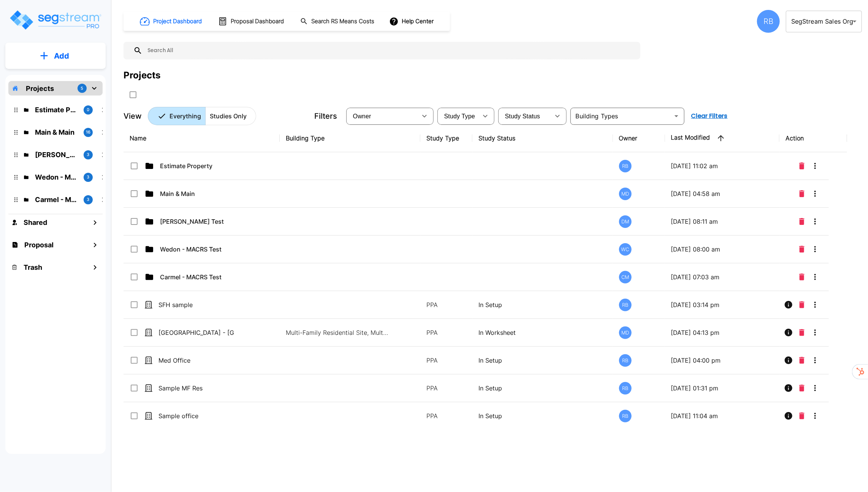 This screenshot has width=868, height=492. I want to click on p: Add, so click(61, 55).